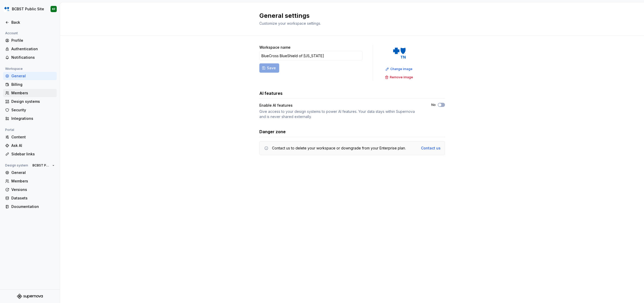 This screenshot has width=644, height=303. Describe the element at coordinates (33, 102) in the screenshot. I see `div: Design systems` at that location.